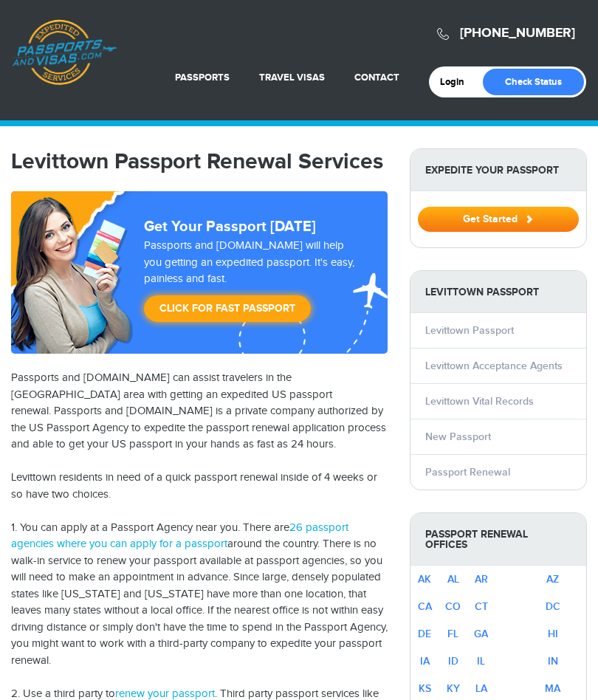 This screenshot has width=598, height=700. Describe the element at coordinates (457, 436) in the screenshot. I see `a: New Passport` at that location.